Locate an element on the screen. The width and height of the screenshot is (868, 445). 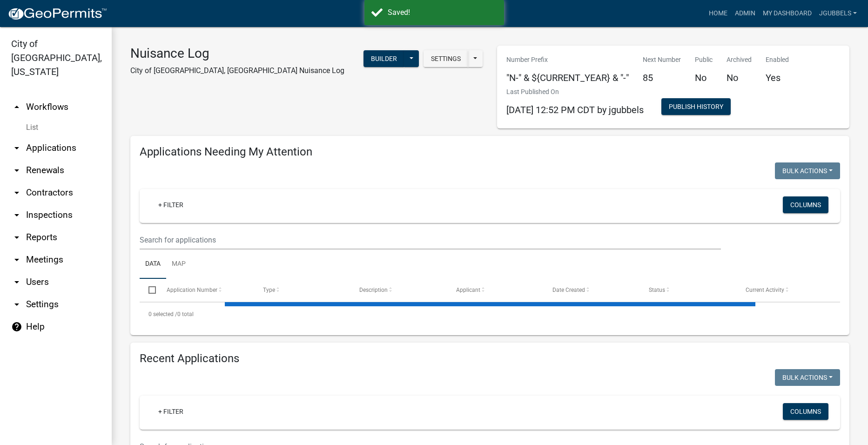
button: Builder is located at coordinates (384, 59).